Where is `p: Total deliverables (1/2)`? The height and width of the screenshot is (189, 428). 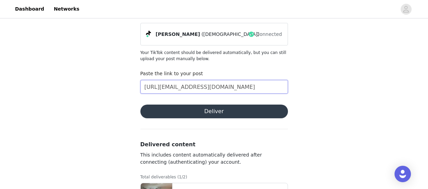
p: Total deliverables (1/2) is located at coordinates (214, 177).